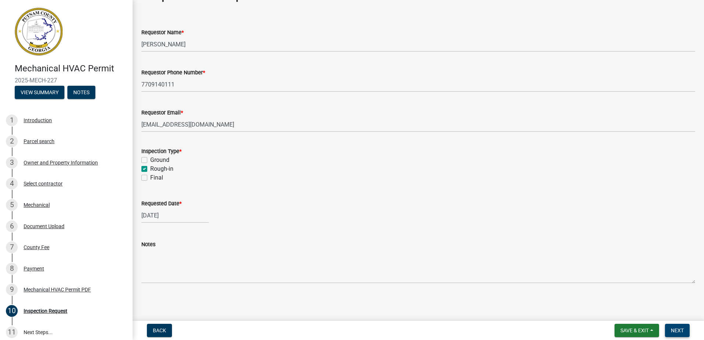  Describe the element at coordinates (12, 311) in the screenshot. I see `div: 10` at that location.